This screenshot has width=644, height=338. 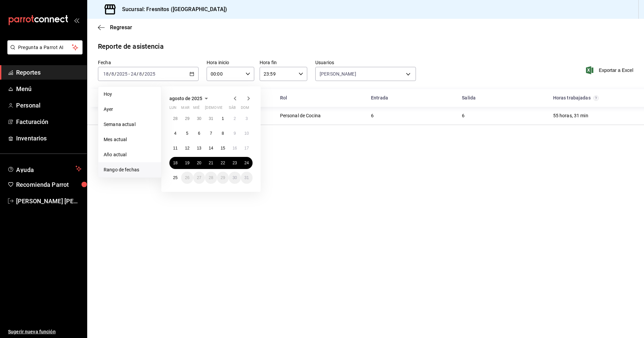 What do you see at coordinates (222, 148) in the screenshot?
I see `button: 15 de agosto de 2025` at bounding box center [222, 148].